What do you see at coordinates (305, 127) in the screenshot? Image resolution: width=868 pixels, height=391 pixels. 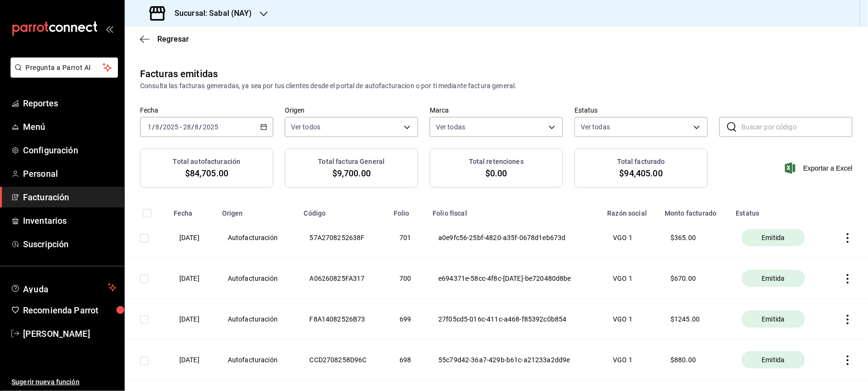 I see `span: Ver todos` at bounding box center [305, 127].